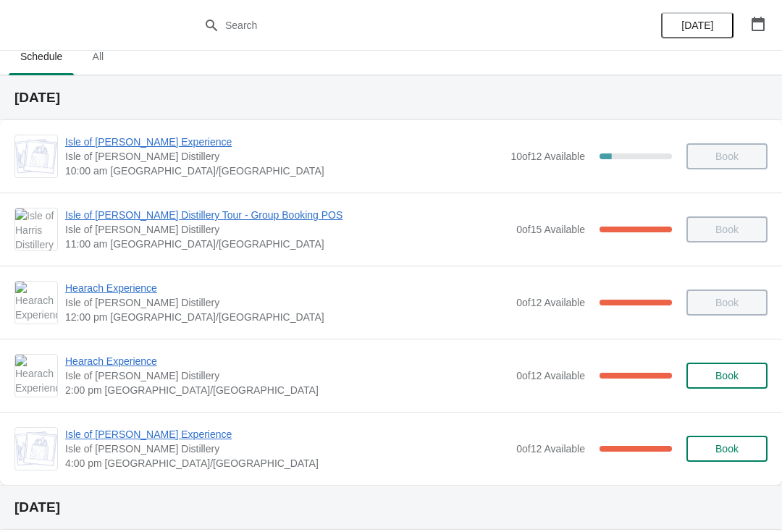 This screenshot has height=532, width=782. Describe the element at coordinates (550, 229) in the screenshot. I see `span: 0 of 15 Available` at that location.